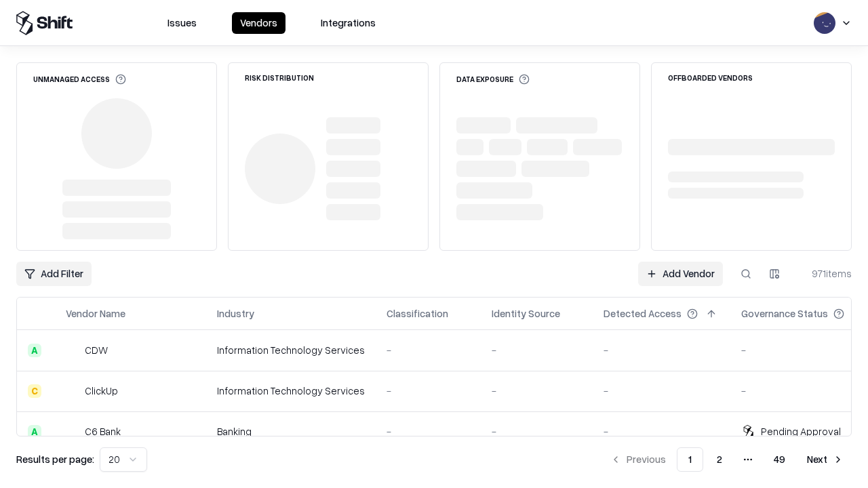 Image resolution: width=868 pixels, height=488 pixels. What do you see at coordinates (235, 313) in the screenshot?
I see `div: Industry` at bounding box center [235, 313].